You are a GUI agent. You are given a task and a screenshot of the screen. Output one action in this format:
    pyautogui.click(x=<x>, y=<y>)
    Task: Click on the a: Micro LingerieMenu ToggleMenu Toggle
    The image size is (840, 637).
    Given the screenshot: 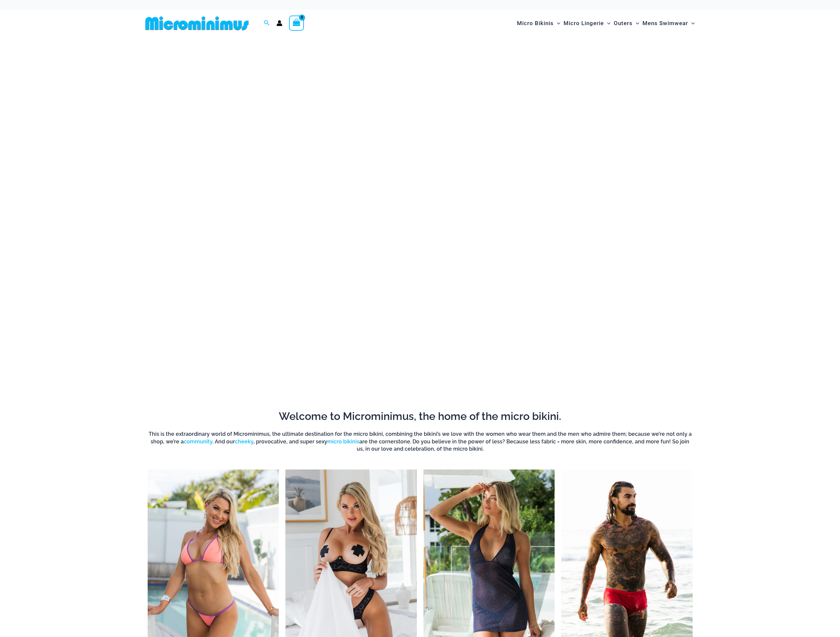 What is the action you would take?
    pyautogui.click(x=587, y=23)
    